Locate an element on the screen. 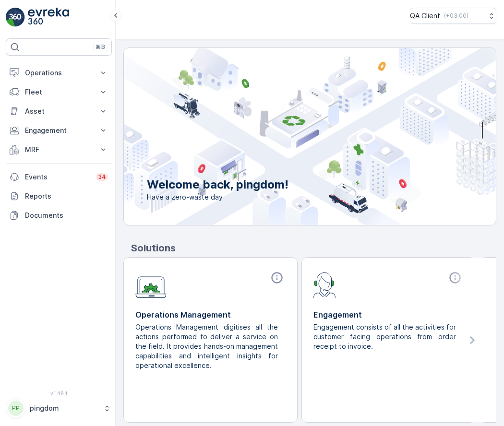  a: Reports is located at coordinates (58, 196).